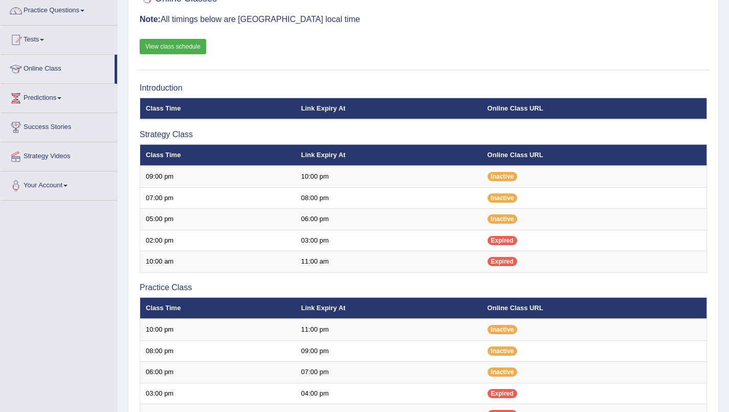  Describe the element at coordinates (218, 241) in the screenshot. I see `td: 02:00 pm` at that location.